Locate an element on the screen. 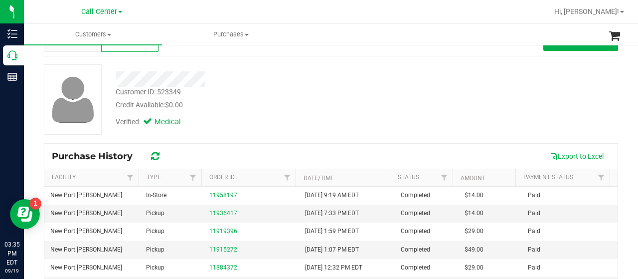  div: Credit Available: is located at coordinates (255, 105).